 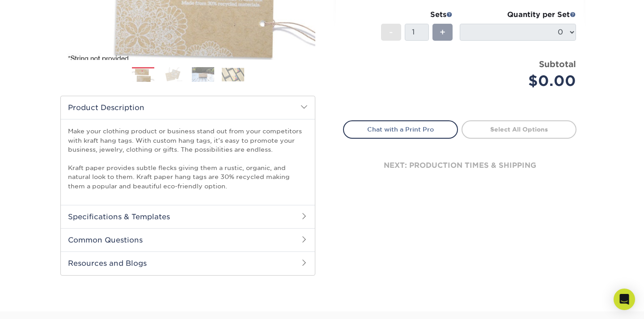 I want to click on h2: Common Questions, so click(x=188, y=240).